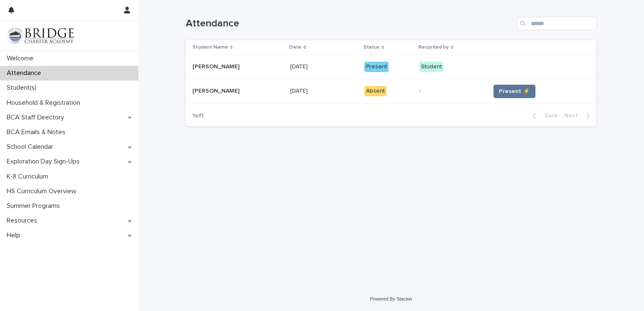 The height and width of the screenshot is (311, 644). What do you see at coordinates (24, 220) in the screenshot?
I see `p: Resources` at bounding box center [24, 220].